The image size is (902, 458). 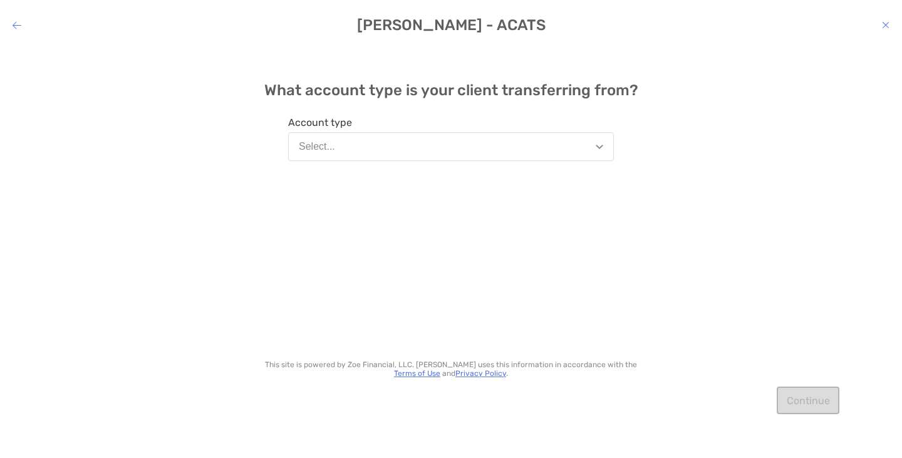 What do you see at coordinates (480, 373) in the screenshot?
I see `a: Privacy Policy` at bounding box center [480, 373].